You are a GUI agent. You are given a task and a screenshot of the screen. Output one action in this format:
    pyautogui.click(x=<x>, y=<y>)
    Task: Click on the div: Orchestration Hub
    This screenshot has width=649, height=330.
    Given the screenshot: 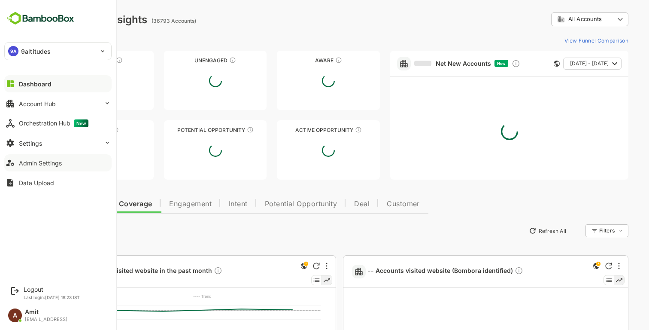 What is the action you would take?
    pyautogui.click(x=54, y=123)
    